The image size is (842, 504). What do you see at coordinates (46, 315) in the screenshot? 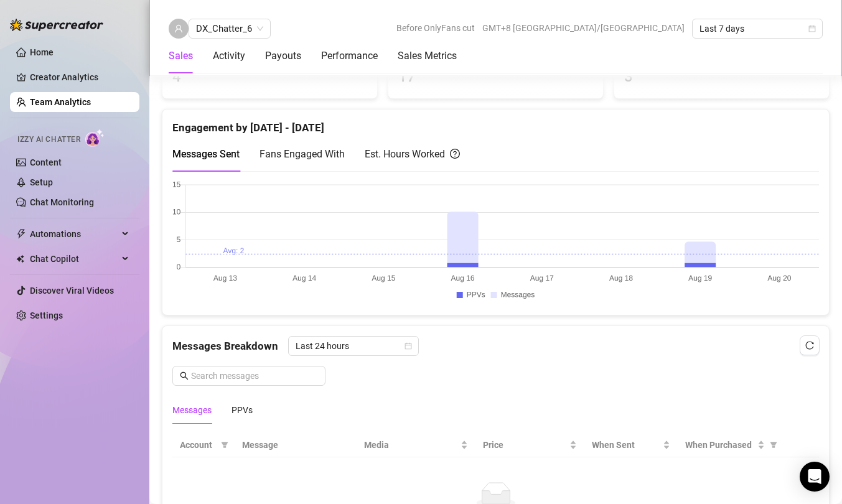
I see `a: Settings` at bounding box center [46, 315].